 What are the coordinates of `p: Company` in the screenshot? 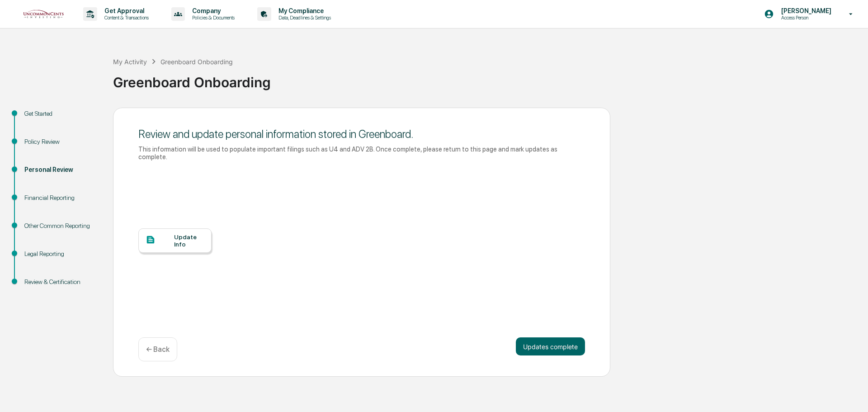 It's located at (212, 11).